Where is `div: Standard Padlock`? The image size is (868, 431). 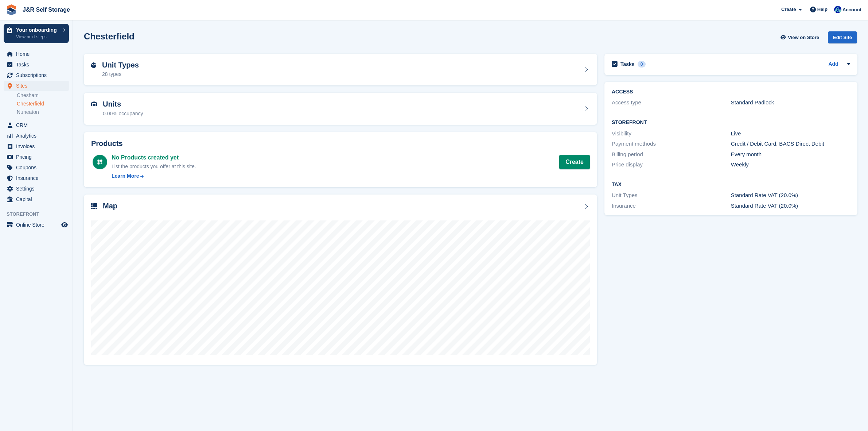 div: Standard Padlock is located at coordinates (791, 102).